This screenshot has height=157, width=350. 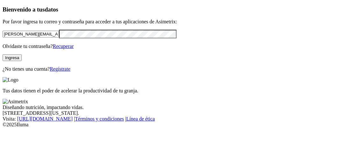 What do you see at coordinates (11, 80) in the screenshot?
I see `img: Logo` at bounding box center [11, 80].